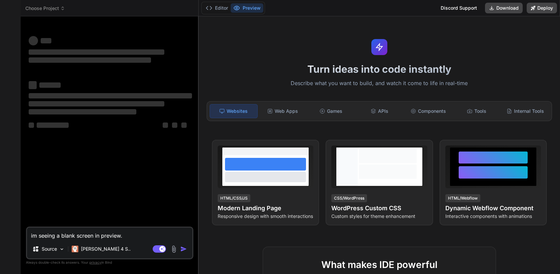 This screenshot has height=274, width=560. I want to click on p: Always double-check its answers. Your in Bind, so click(110, 262).